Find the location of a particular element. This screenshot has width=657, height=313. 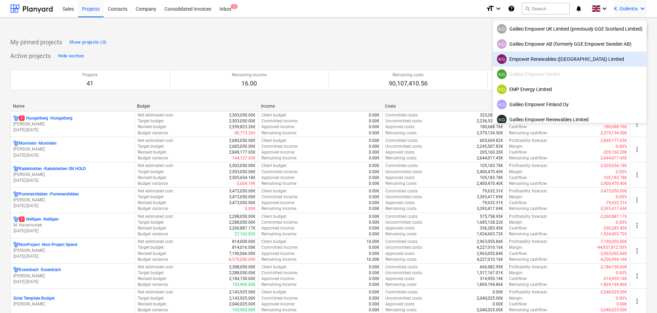

div: Galileo Empower AB (formerly GGE Empower Sweden AB) is located at coordinates (569, 44).